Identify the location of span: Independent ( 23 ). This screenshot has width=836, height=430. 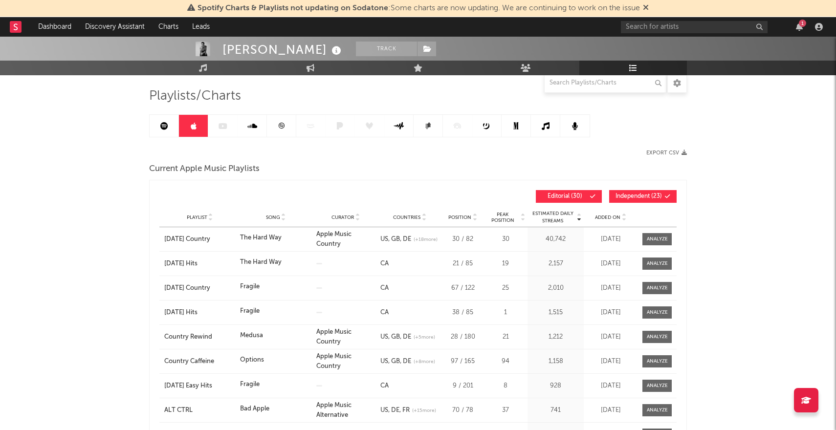
(638, 196).